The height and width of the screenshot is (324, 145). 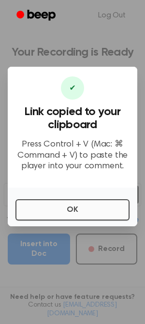 I want to click on a: Beep, so click(x=37, y=15).